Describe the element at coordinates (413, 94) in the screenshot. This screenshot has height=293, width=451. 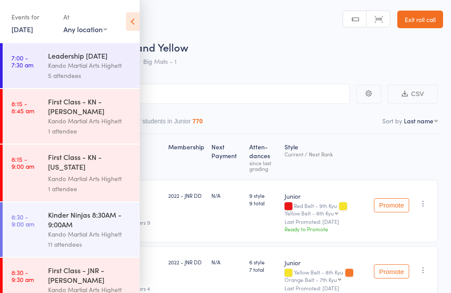
I see `button: CSV` at that location.